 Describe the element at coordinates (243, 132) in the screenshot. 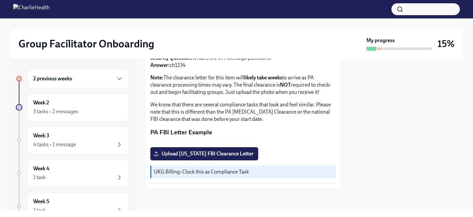

I see `p: PA FBI Letter Example` at that location.